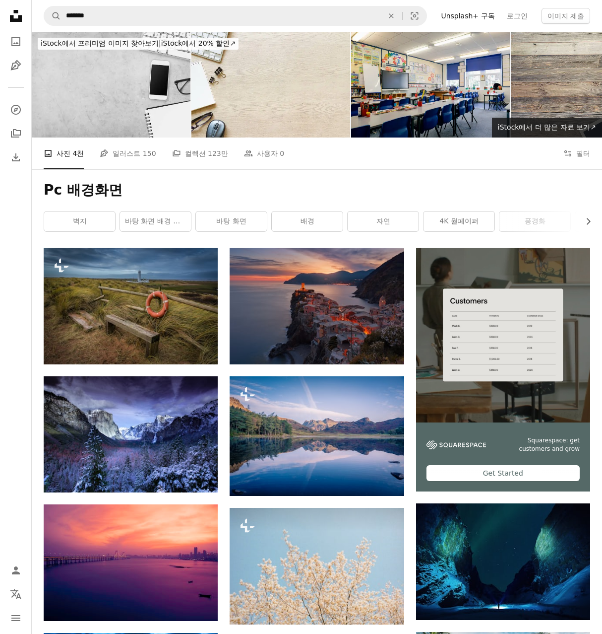  I want to click on a: iStock에서 프리미엄 이미지 찾아보기|iStock에서 20% 할인↗, so click(138, 44).